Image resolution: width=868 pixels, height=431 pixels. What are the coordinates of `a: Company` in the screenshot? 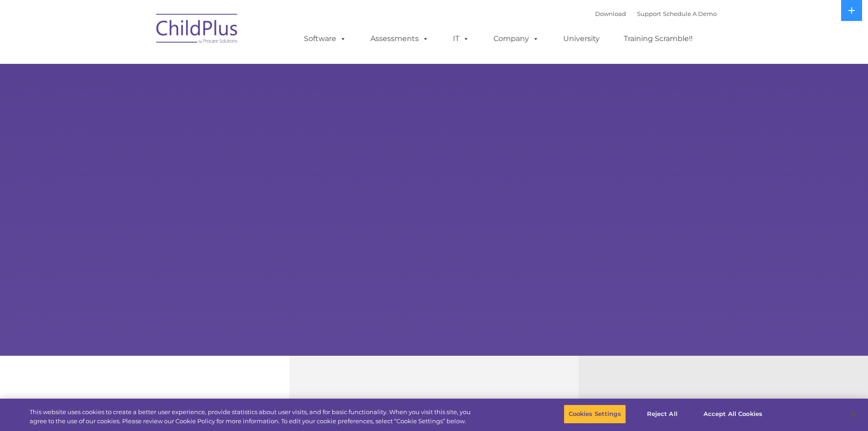 It's located at (516, 38).